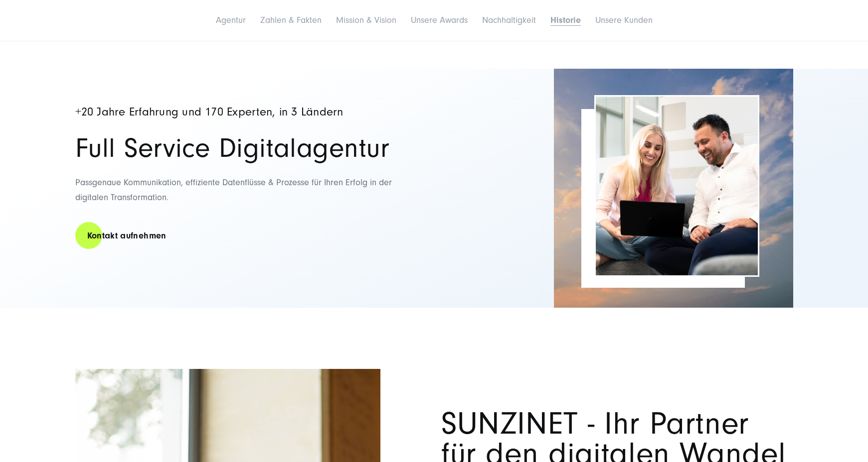 The height and width of the screenshot is (462, 868). What do you see at coordinates (509, 20) in the screenshot?
I see `a: Nachhaltigkeit` at bounding box center [509, 20].